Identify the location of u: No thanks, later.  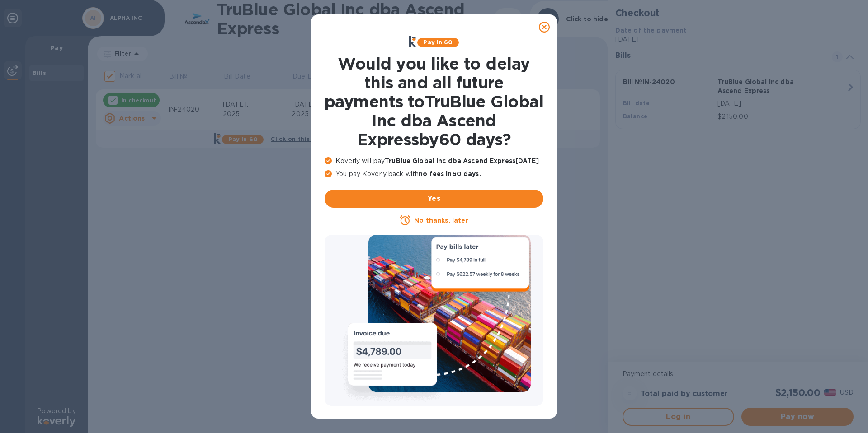
(441, 221).